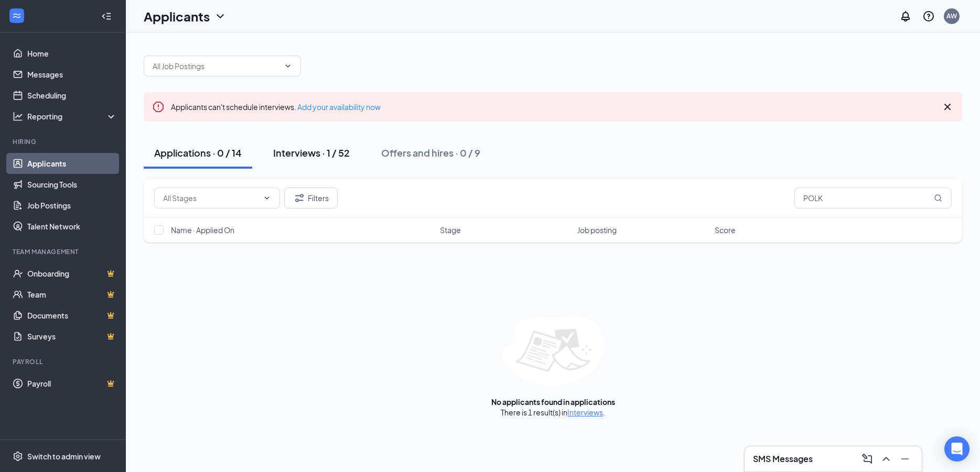 The height and width of the screenshot is (472, 980). What do you see at coordinates (71, 274) in the screenshot?
I see `a: OnboardingCrown` at bounding box center [71, 274].